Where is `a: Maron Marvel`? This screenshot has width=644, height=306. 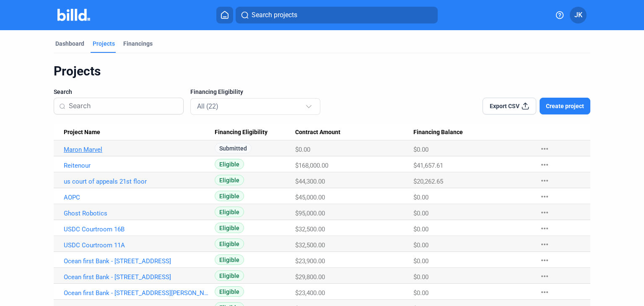 a: Maron Marvel is located at coordinates (136, 150).